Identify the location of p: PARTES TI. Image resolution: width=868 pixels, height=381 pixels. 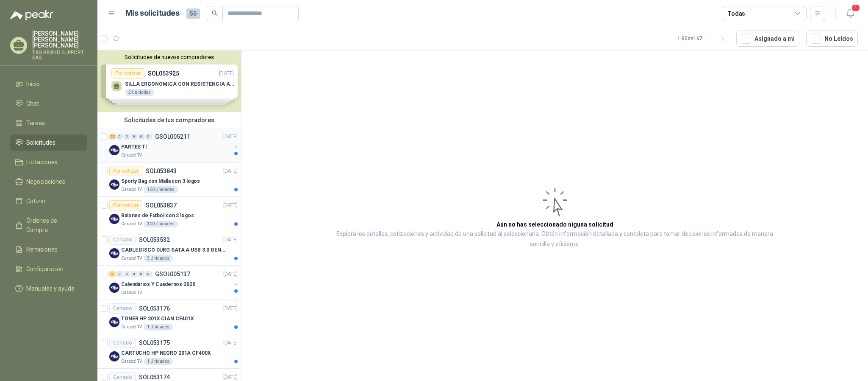
(134, 147).